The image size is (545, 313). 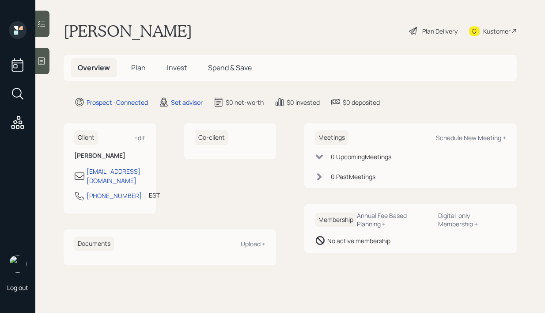 What do you see at coordinates (94, 243) in the screenshot?
I see `h6: Documents` at bounding box center [94, 243].